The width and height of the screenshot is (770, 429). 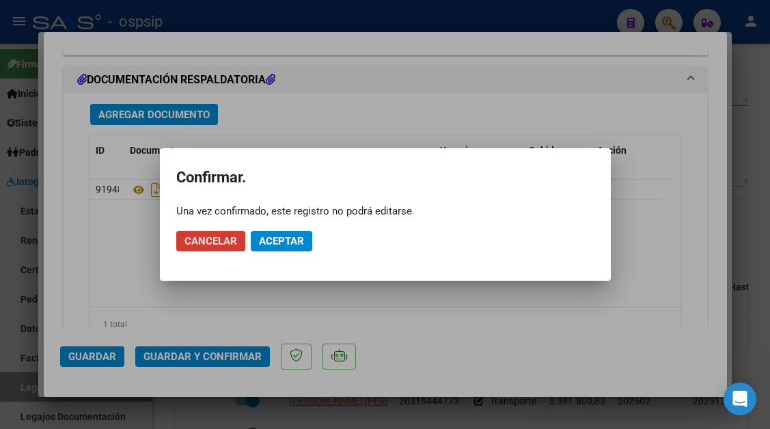 I want to click on span: Aceptar, so click(x=281, y=241).